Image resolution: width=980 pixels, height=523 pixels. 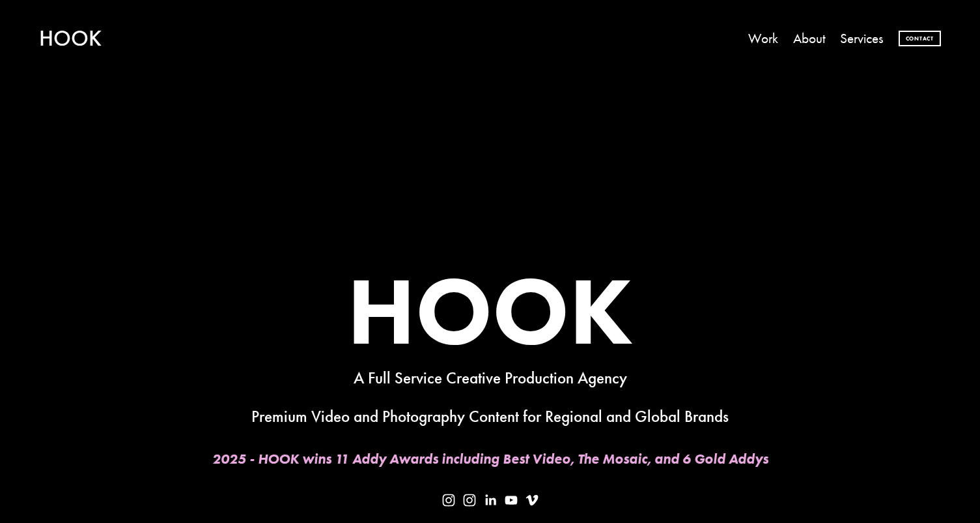 I want to click on a: HOOK, so click(x=70, y=38).